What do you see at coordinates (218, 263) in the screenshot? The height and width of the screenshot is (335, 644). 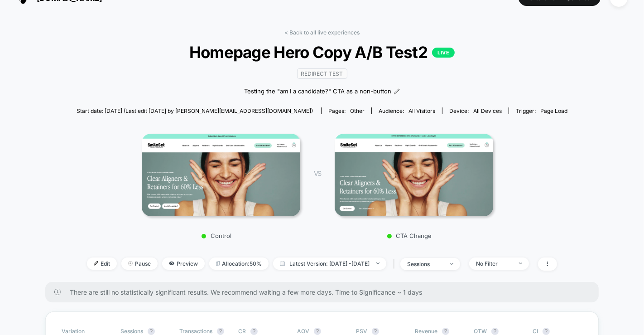 I see `img: rebalance` at bounding box center [218, 263].